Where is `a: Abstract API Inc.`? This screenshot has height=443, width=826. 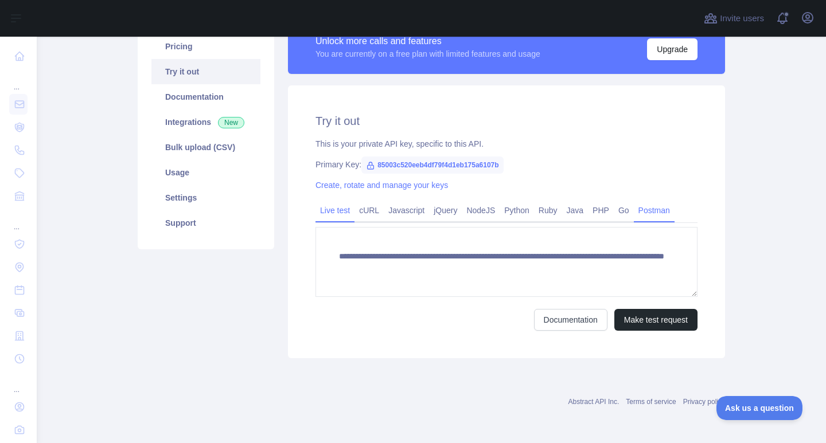
a: Abstract API Inc. is located at coordinates (593, 402).